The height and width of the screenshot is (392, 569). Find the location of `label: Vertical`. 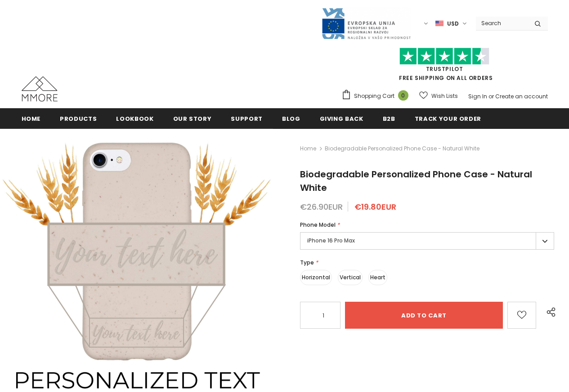

label: Vertical is located at coordinates (350, 278).